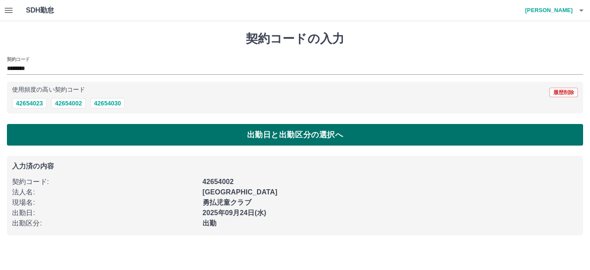  I want to click on h1: 契約コードの入力, so click(295, 39).